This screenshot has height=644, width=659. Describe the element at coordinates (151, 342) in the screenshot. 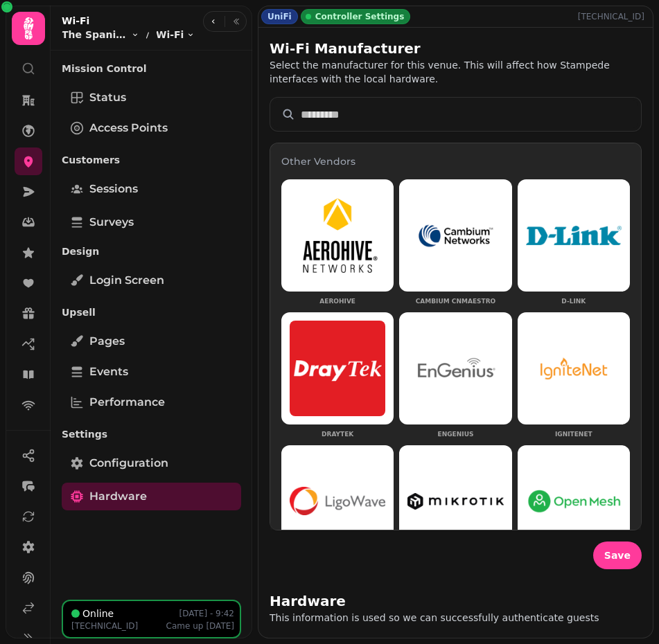

I see `a: Pages` at that location.